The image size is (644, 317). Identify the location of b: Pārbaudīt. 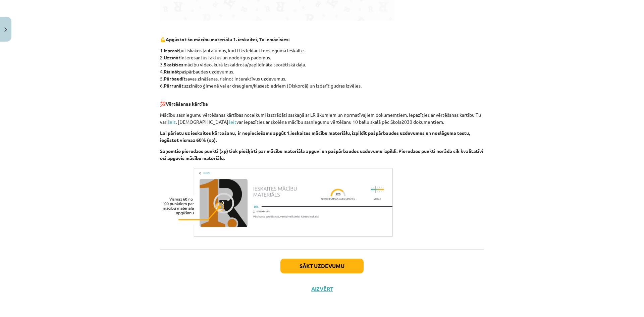
(175, 79).